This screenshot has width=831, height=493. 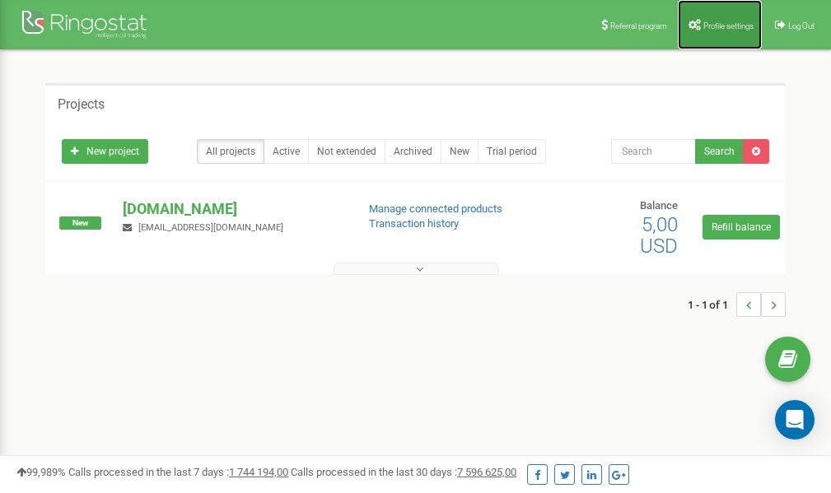 What do you see at coordinates (80, 223) in the screenshot?
I see `span: New` at bounding box center [80, 223].